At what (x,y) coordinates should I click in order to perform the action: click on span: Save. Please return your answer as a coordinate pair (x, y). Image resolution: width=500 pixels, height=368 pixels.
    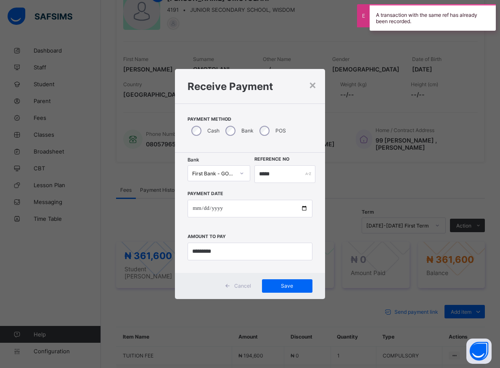
    Looking at the image, I should click on (287, 286).